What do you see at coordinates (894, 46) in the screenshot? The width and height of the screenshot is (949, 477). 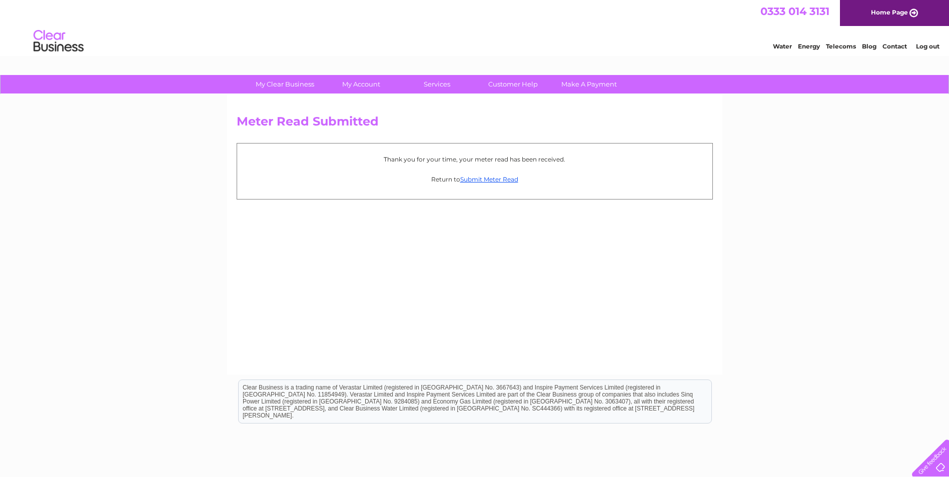 I see `a: Contact` at bounding box center [894, 46].